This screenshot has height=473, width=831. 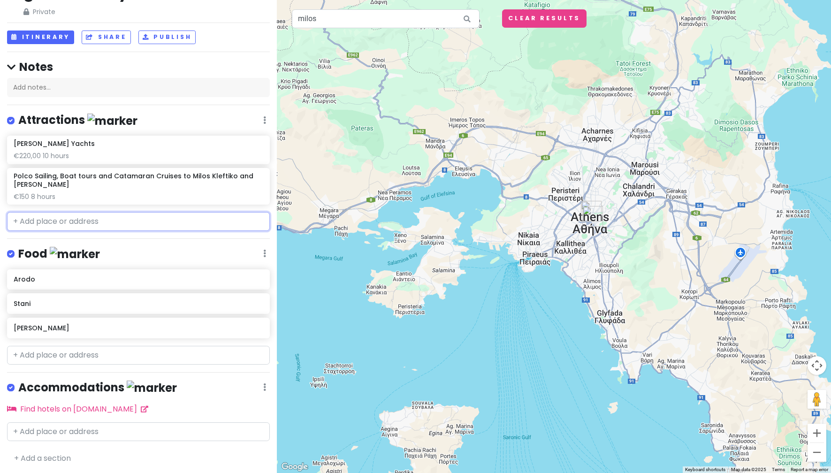 I want to click on a: Terms (opens in new tab), so click(x=779, y=469).